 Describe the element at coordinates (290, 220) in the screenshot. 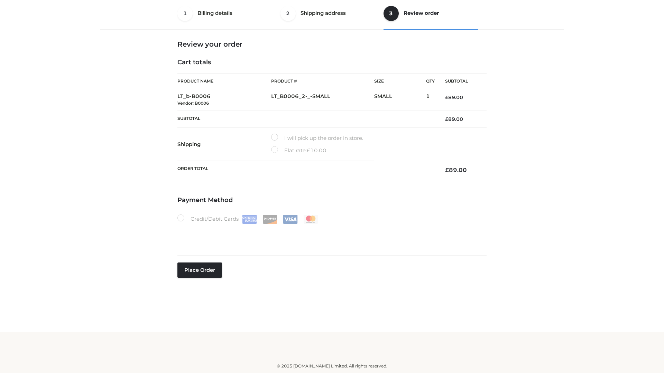

I see `img: Visa` at that location.